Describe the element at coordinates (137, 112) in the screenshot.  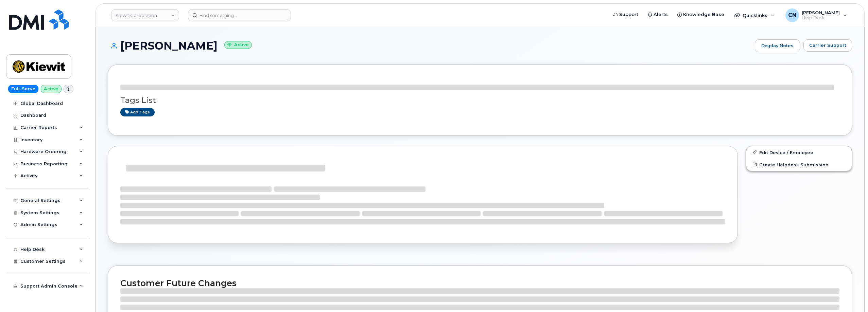
I see `a: Add tags` at that location.